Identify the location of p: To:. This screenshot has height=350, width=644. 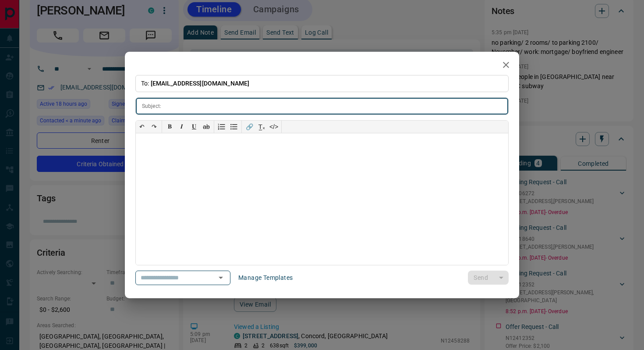
(322, 84).